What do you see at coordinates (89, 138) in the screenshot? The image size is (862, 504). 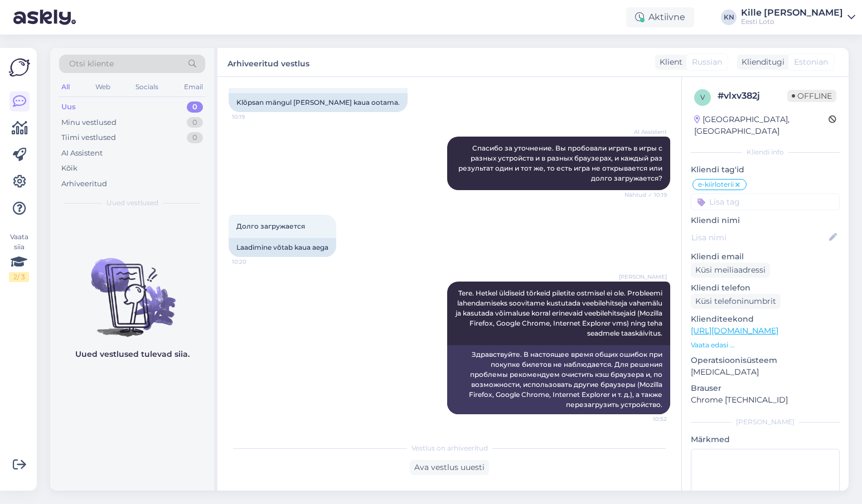 I see `div: Tiimi vestlused` at bounding box center [89, 138].